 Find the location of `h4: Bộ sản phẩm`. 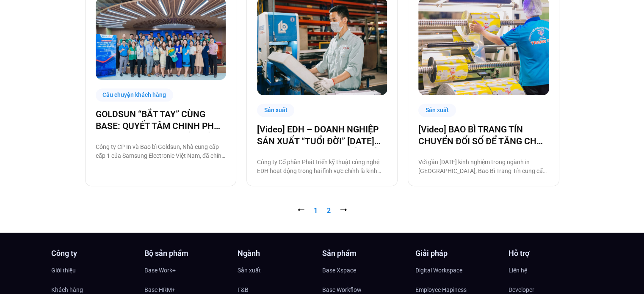

h4: Bộ sản phẩm is located at coordinates (186, 254).